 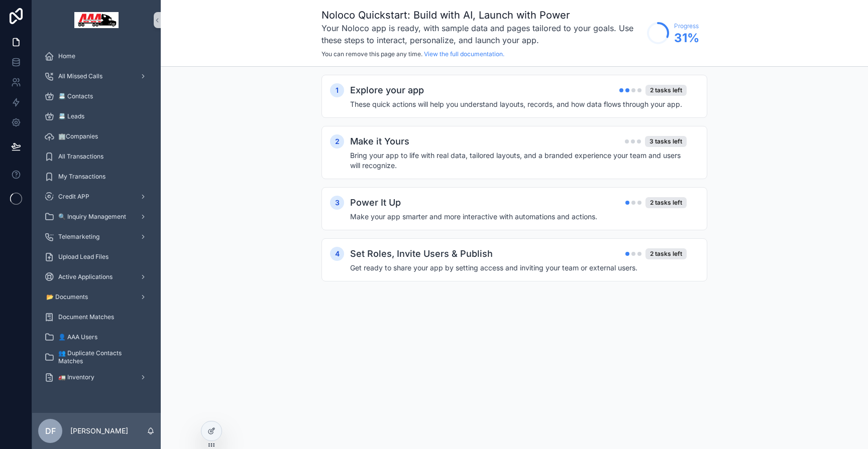 What do you see at coordinates (686, 26) in the screenshot?
I see `span: Progress` at bounding box center [686, 26].